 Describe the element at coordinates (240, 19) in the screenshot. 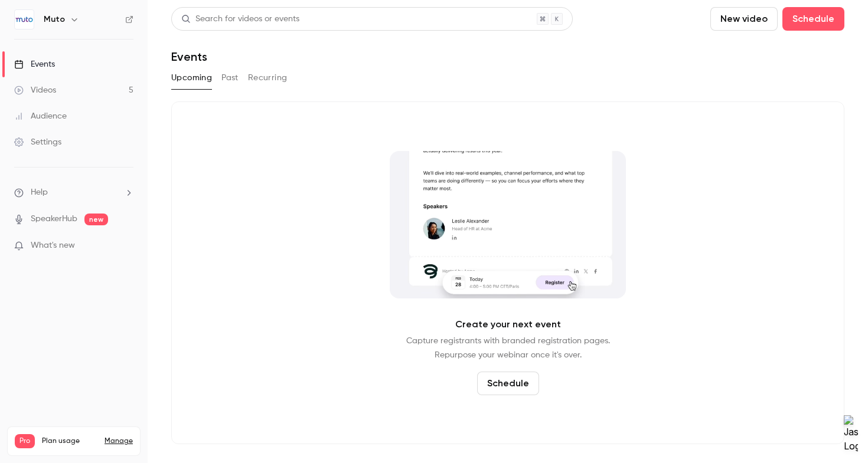

I see `div: Search for videos or events` at that location.